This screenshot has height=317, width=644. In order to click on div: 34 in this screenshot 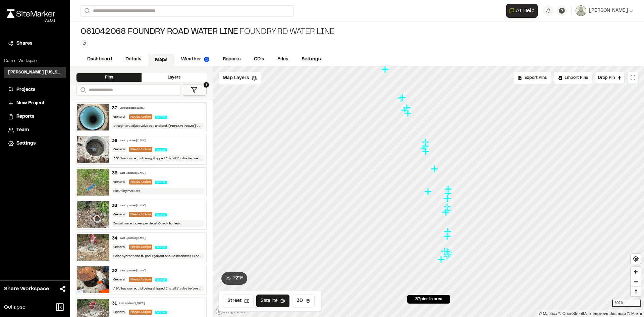, I will do `click(115, 239)`.